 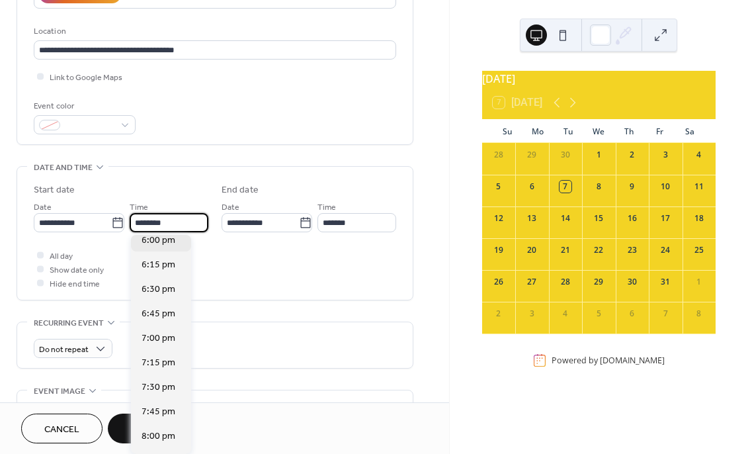 I want to click on div: 31, so click(x=665, y=282).